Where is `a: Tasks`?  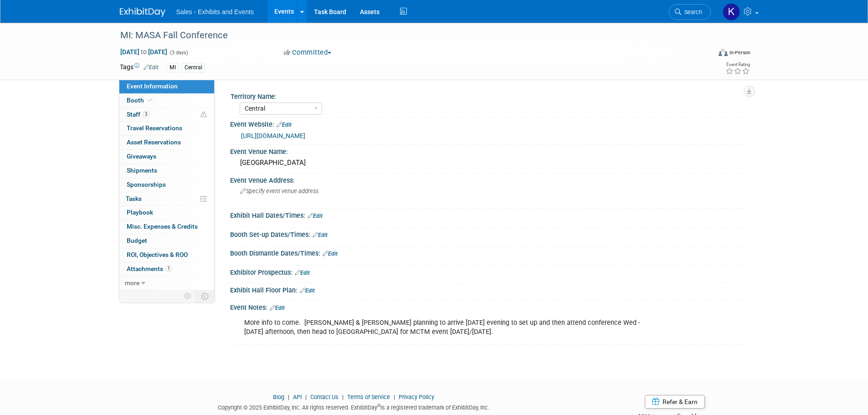 a: Tasks is located at coordinates (167, 199).